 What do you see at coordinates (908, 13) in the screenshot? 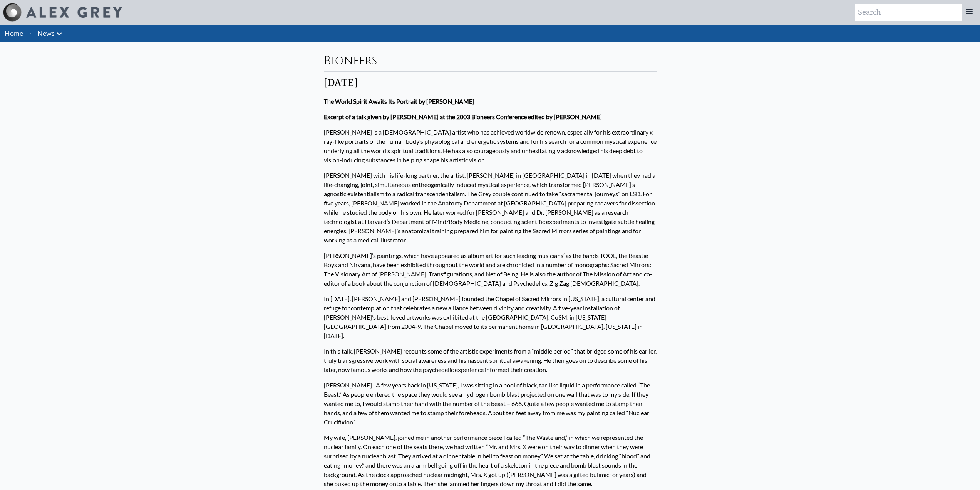
I see `input: Search` at bounding box center [908, 13].